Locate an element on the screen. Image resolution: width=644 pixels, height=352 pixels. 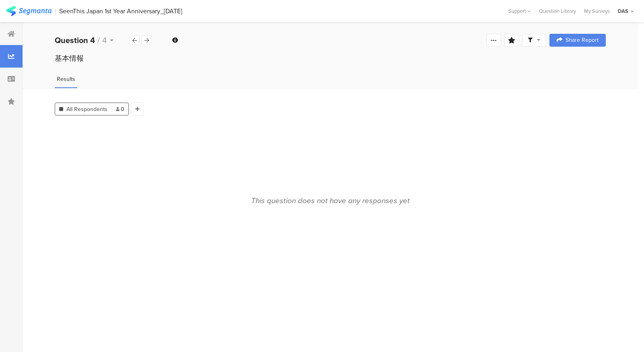
div: DAS is located at coordinates (623, 11).